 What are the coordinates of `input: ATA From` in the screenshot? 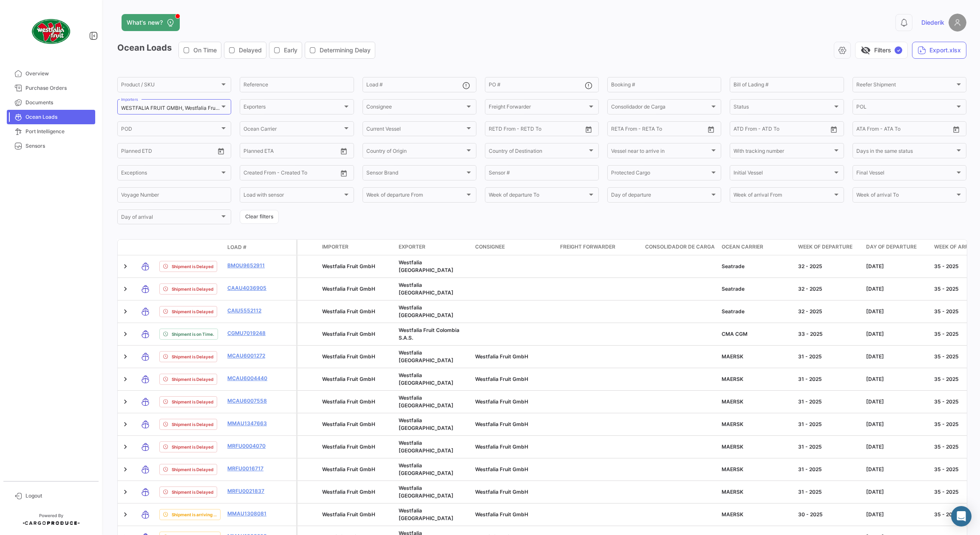 It's located at (867, 131).